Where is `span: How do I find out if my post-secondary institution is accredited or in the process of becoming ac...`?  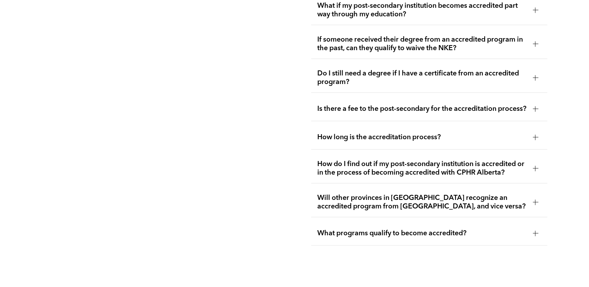 span: How do I find out if my post-secondary institution is accredited or in the process of becoming ac... is located at coordinates (422, 169).